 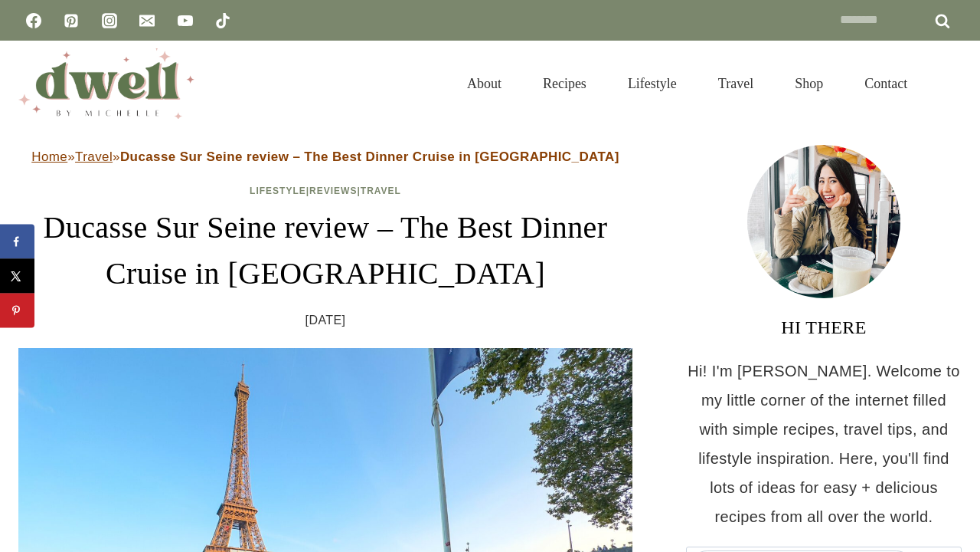 What do you see at coordinates (686, 84) in the screenshot?
I see `nav: Primary Navigation` at bounding box center [686, 84].